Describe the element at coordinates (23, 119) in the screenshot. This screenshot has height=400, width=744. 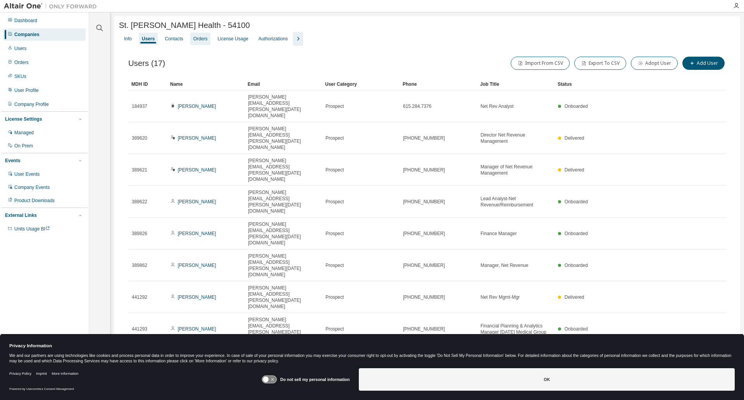
I see `div: License Settings` at that location.